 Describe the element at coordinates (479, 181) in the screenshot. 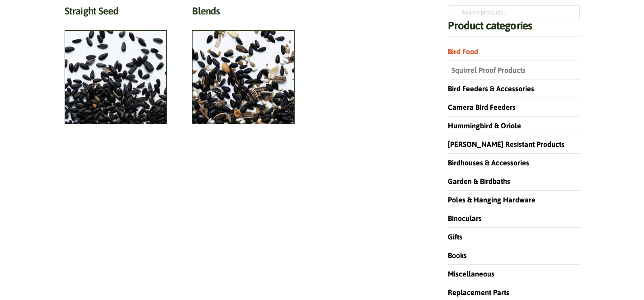

I see `a: Garden & Birdbaths` at that location.